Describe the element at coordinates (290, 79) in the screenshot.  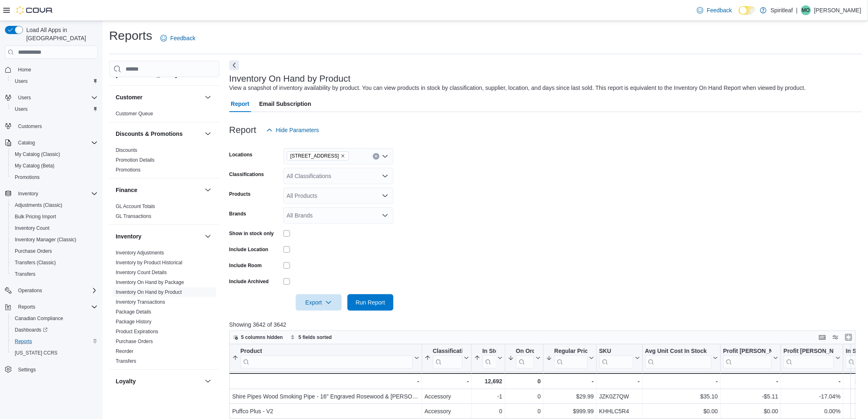
I see `h3: Inventory On Hand by Product` at that location.